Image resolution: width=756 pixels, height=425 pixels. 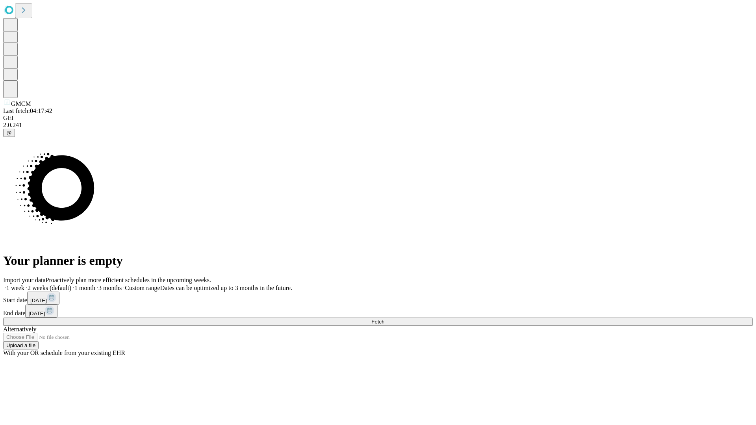 What do you see at coordinates (378, 118) in the screenshot?
I see `div: GEI` at bounding box center [378, 118].